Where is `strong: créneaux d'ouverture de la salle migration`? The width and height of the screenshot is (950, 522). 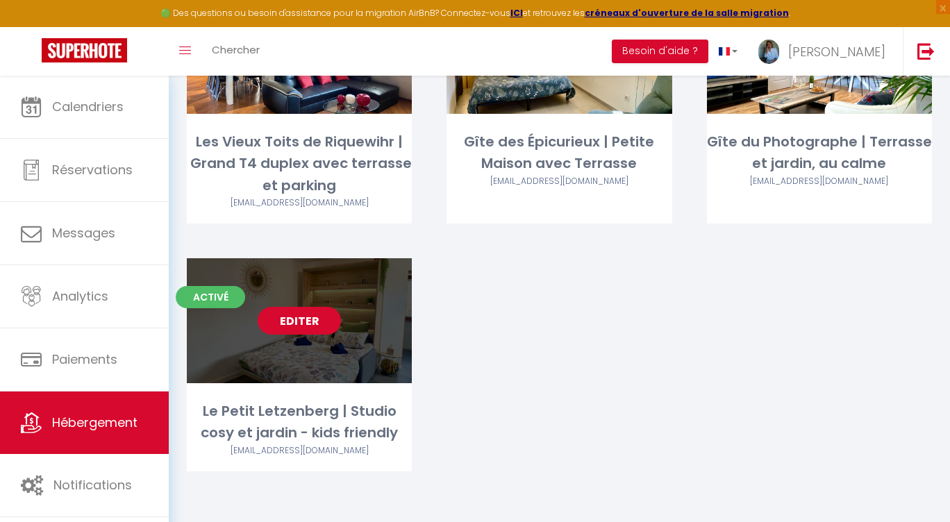
strong: créneaux d'ouverture de la salle migration is located at coordinates (687, 12).